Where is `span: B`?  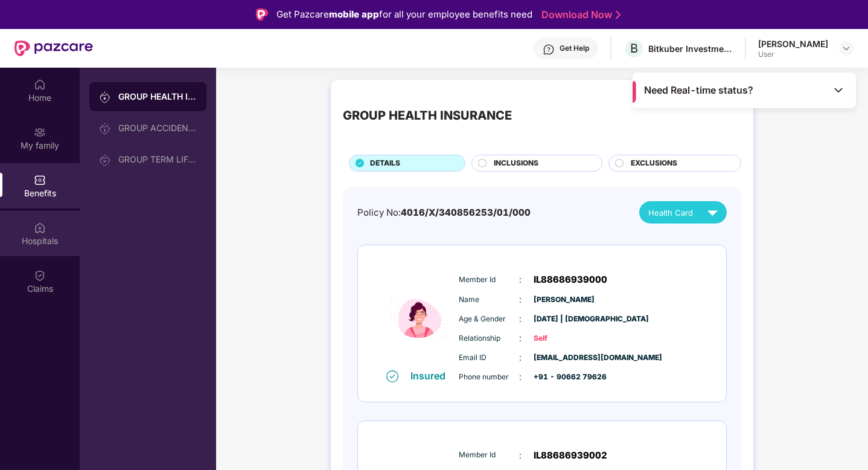 span: B is located at coordinates (634, 48).